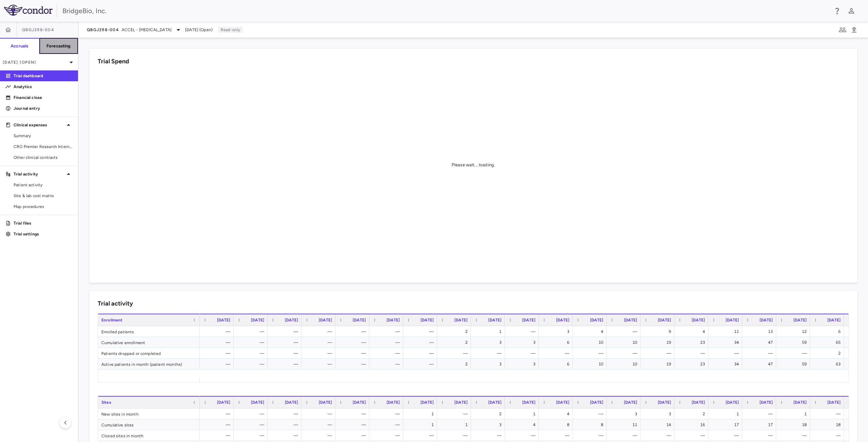 The image size is (868, 442). Describe the element at coordinates (659, 364) in the screenshot. I see `div: 19` at that location.